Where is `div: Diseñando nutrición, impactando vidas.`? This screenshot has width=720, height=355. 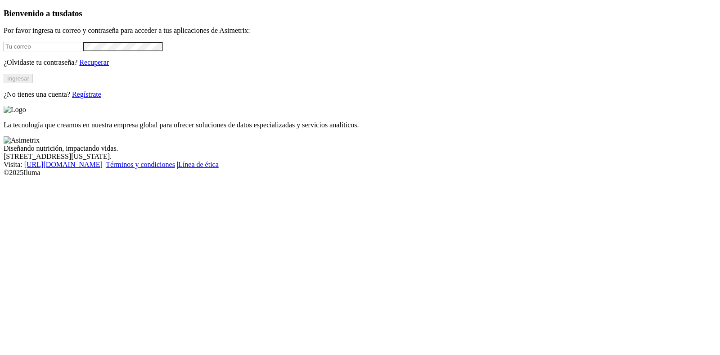 div: Diseñando nutrición, impactando vidas. is located at coordinates (360, 149).